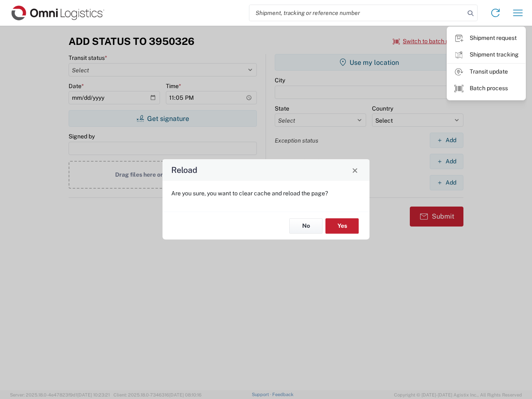  I want to click on a: Shipment request, so click(487, 39).